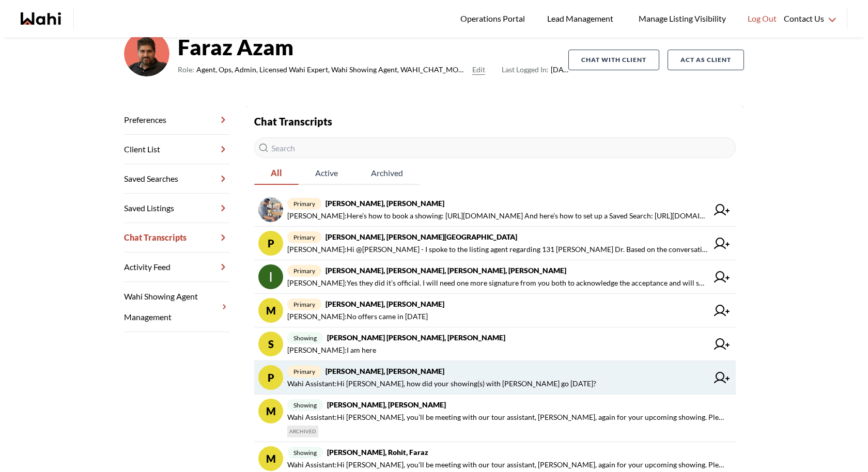 The image size is (868, 472). Describe the element at coordinates (494, 19) in the screenshot. I see `span: Operations Portal` at that location.